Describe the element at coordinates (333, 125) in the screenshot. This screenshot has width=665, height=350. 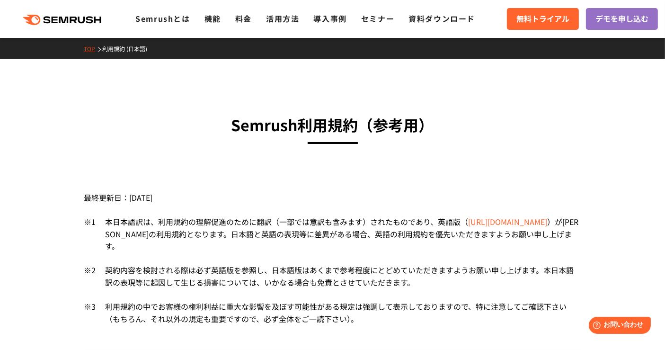
I see `h3: Semrush利用規約 （参考用）` at that location.